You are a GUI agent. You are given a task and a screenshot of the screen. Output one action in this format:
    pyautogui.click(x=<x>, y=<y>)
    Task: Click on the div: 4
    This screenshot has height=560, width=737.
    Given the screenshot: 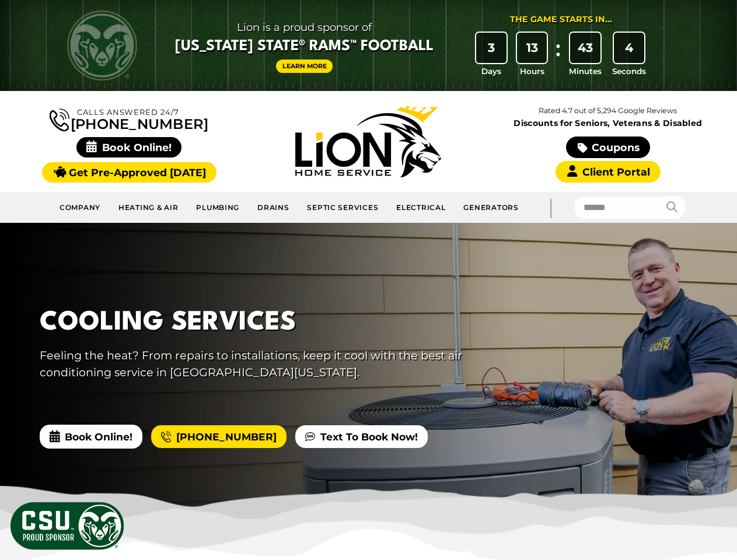 What is the action you would take?
    pyautogui.click(x=629, y=48)
    